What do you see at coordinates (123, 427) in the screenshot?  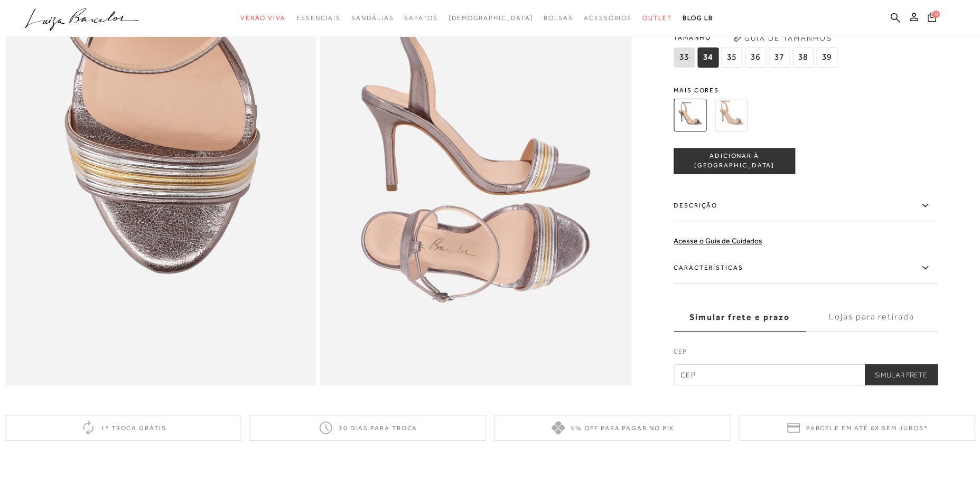 I see `div: 1ª troca grátis` at bounding box center [123, 427].